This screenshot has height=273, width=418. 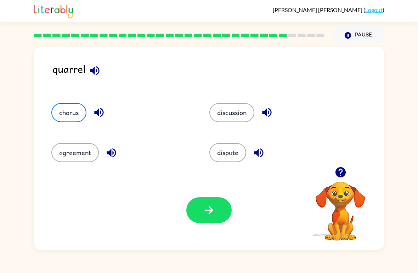 I want to click on div: quarrel, so click(x=218, y=75).